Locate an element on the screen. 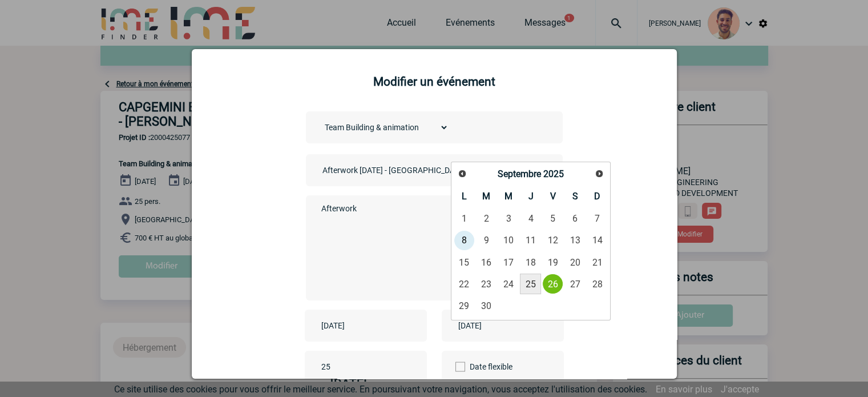  span: Mercredi is located at coordinates (509, 196).